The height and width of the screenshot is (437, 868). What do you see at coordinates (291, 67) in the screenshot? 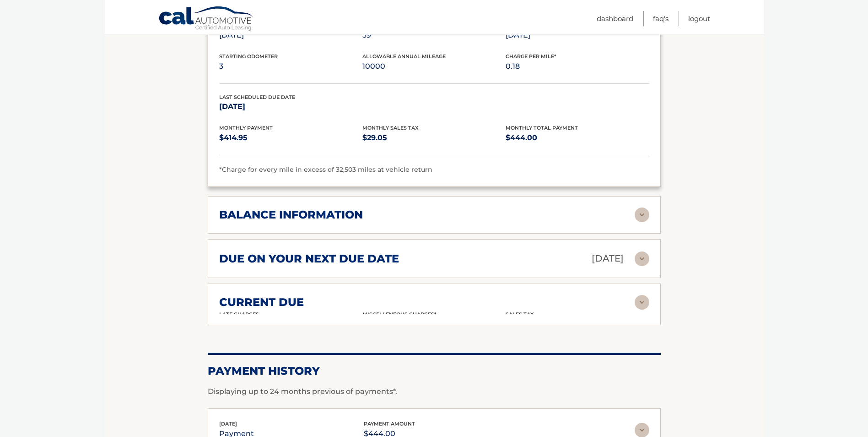
I see `p: 3` at bounding box center [291, 67].